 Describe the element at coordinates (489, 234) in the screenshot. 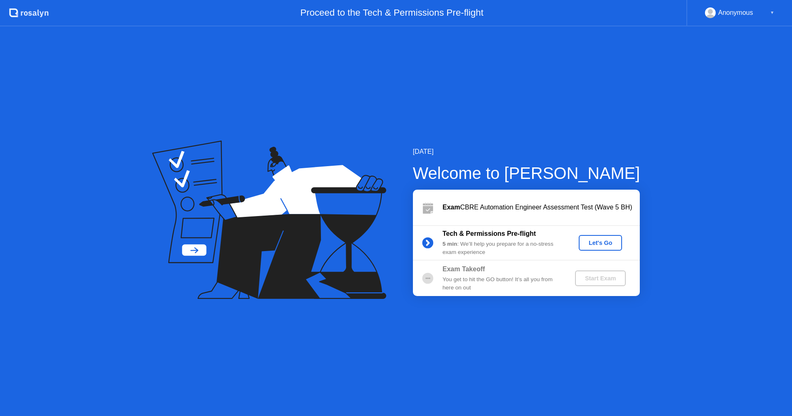

I see `b: Tech & Permissions Pre-flight` at that location.